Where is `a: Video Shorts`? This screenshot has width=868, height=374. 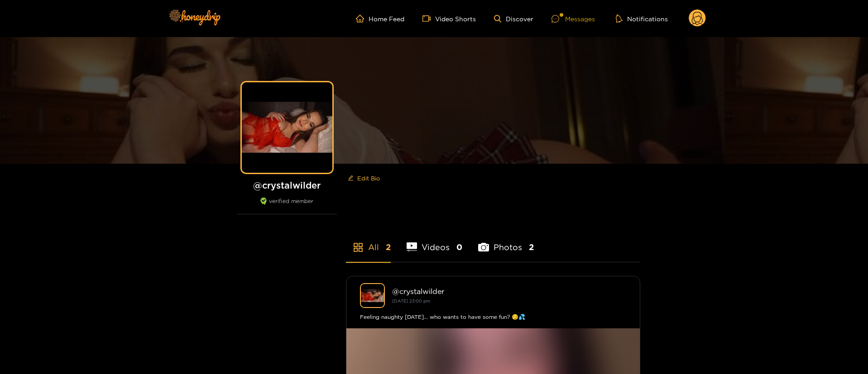
a: Video Shorts is located at coordinates (449, 19).